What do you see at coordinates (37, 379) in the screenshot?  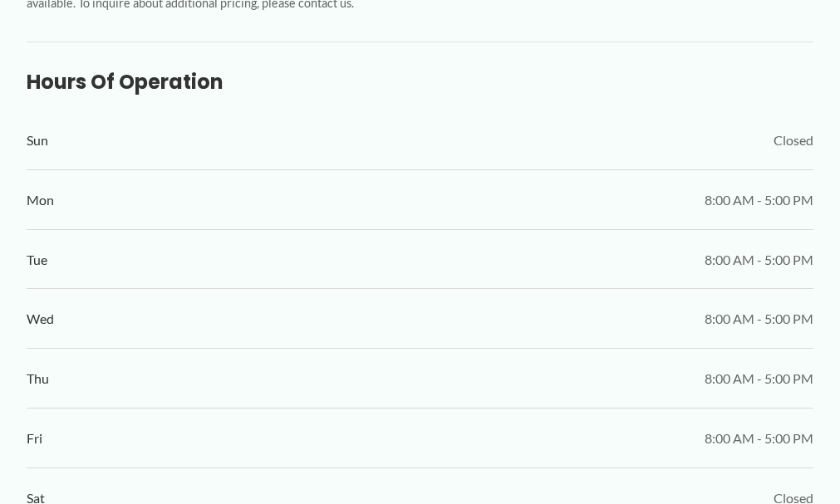 I see `span: Thu` at bounding box center [37, 379].